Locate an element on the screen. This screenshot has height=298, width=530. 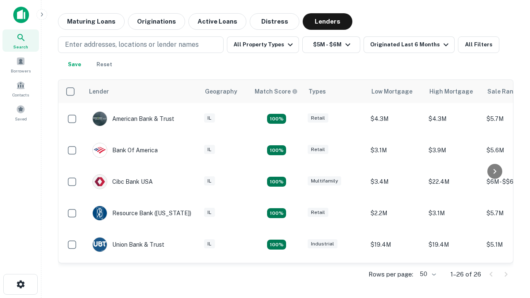
div: Multifamily is located at coordinates (324, 181).